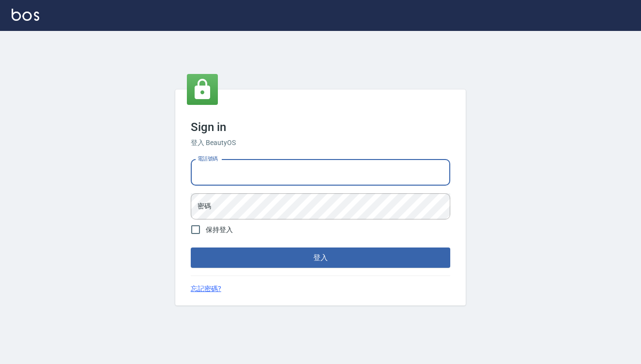 The height and width of the screenshot is (364, 641). I want to click on span: 保持登入, so click(219, 230).